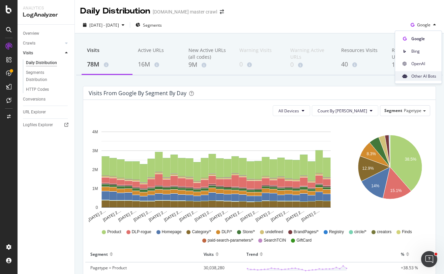 The image size is (444, 274). I want to click on div: 78M, so click(107, 64).